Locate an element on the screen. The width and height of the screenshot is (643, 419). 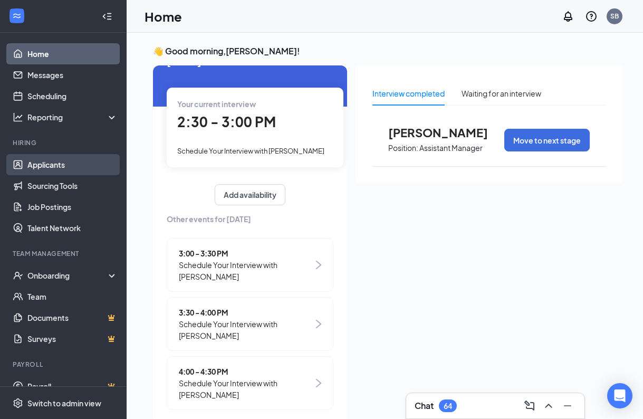
div: Team Management is located at coordinates (64, 253).